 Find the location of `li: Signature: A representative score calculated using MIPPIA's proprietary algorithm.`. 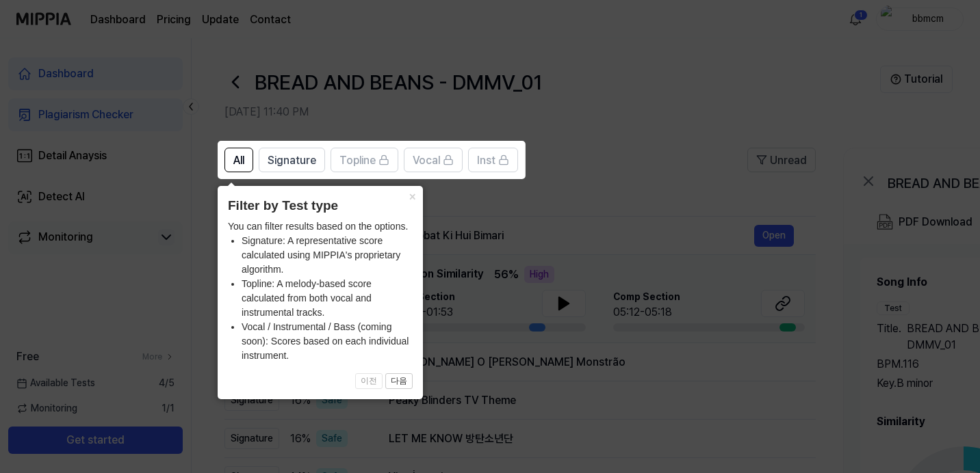

li: Signature: A representative score calculated using MIPPIA's proprietary algorithm. is located at coordinates (327, 255).